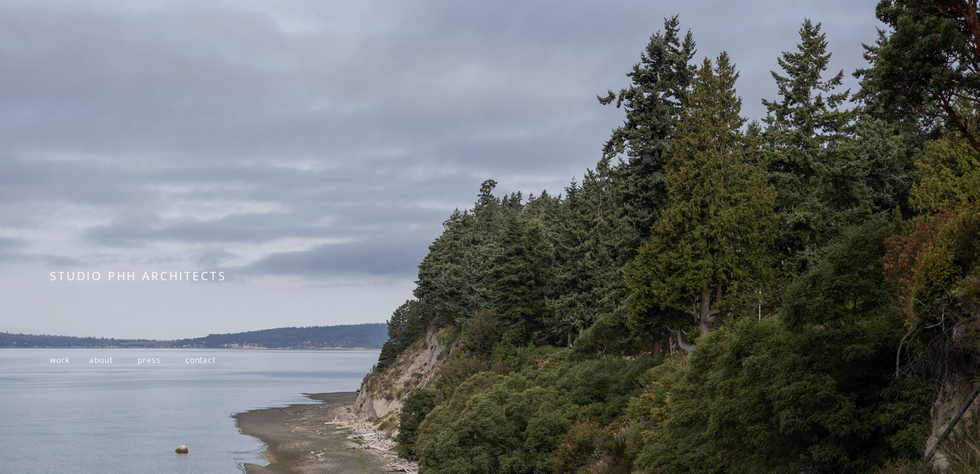 The height and width of the screenshot is (474, 980). I want to click on a: contact, so click(201, 360).